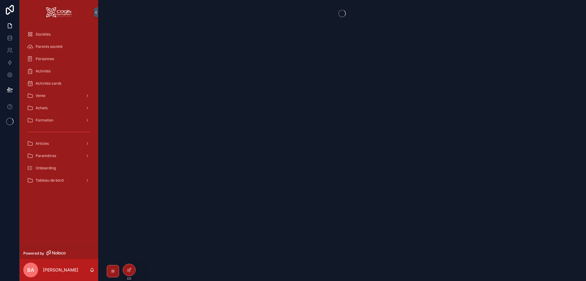 The image size is (586, 281). Describe the element at coordinates (59, 59) in the screenshot. I see `a: Personnes` at that location.